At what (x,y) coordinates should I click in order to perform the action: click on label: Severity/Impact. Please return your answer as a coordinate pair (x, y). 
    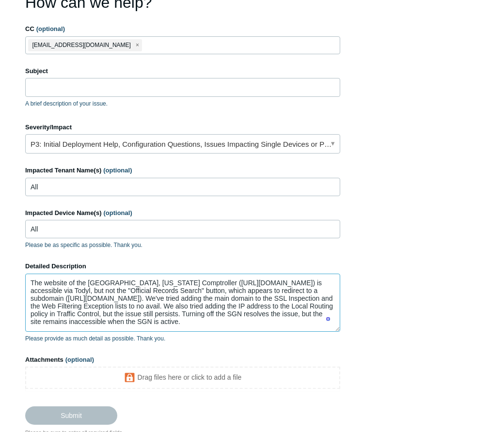
    Looking at the image, I should click on (182, 127).